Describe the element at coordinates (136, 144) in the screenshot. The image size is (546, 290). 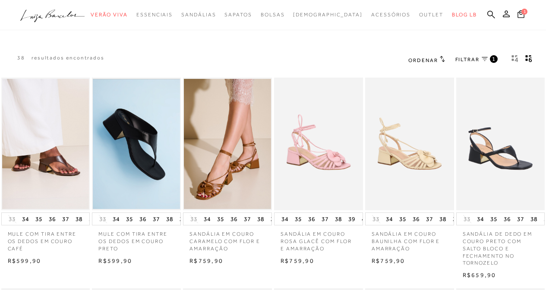
I see `img: MULE COM TIRA ENTRE OS DEDOS EM COURO PRETO` at that location.